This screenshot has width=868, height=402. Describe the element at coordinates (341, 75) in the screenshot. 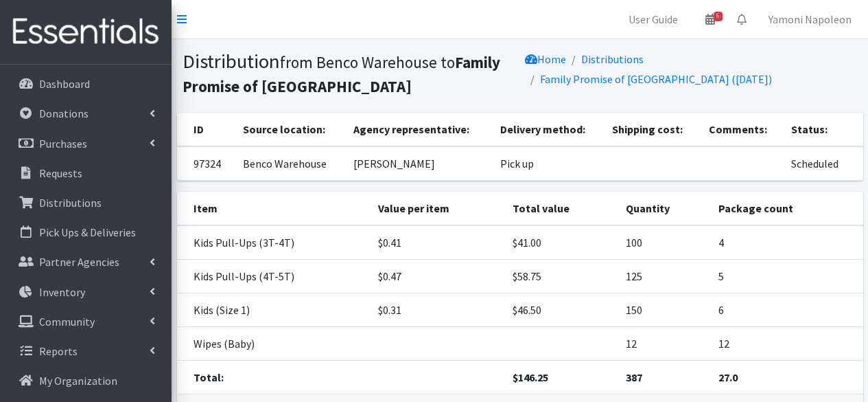

I see `small: from Benco Warehouse to` at that location.